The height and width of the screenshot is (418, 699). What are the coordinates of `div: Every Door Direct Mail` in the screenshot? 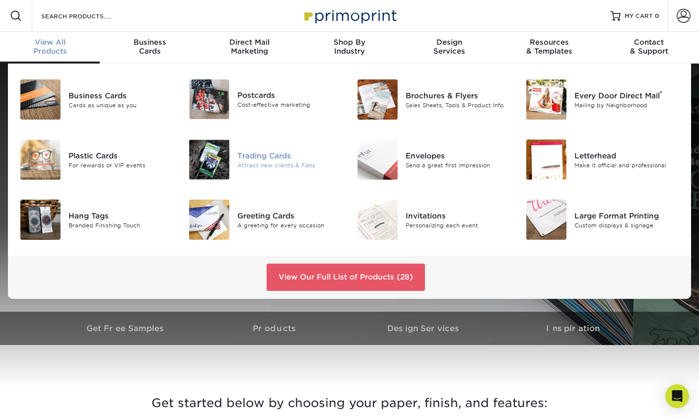 It's located at (627, 95).